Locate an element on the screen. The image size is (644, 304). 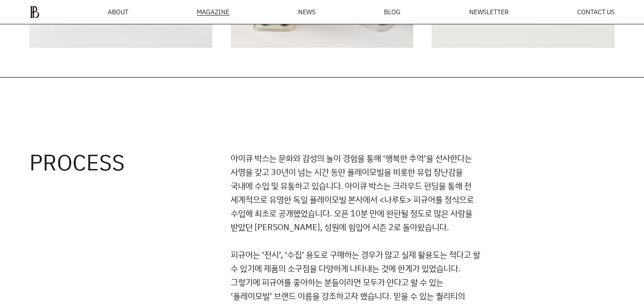
a: CONTACT US is located at coordinates (596, 12).